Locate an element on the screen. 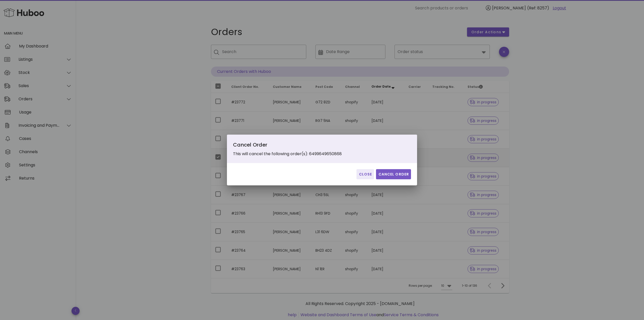 The image size is (644, 320). button: Cancel Order is located at coordinates (393, 174).